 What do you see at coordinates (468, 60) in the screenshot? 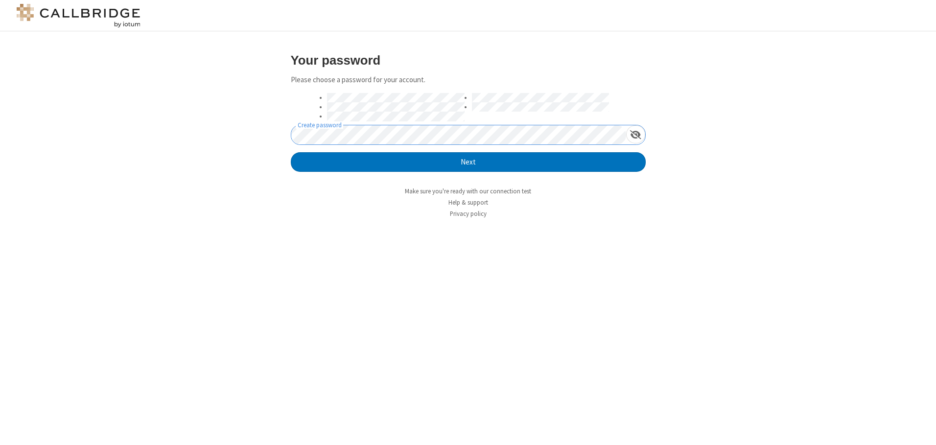
I see `h3: Your password` at bounding box center [468, 60].